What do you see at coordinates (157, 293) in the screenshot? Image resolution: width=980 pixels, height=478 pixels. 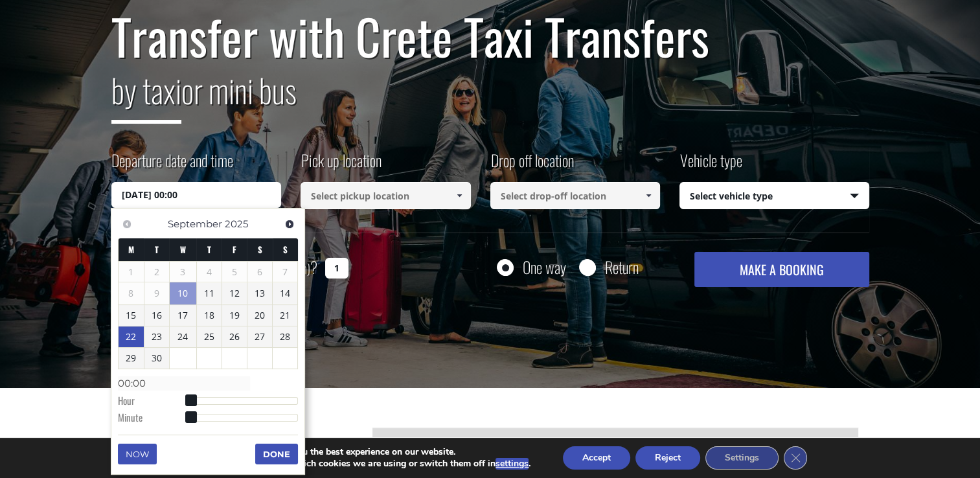 I see `span: 9` at bounding box center [157, 293].